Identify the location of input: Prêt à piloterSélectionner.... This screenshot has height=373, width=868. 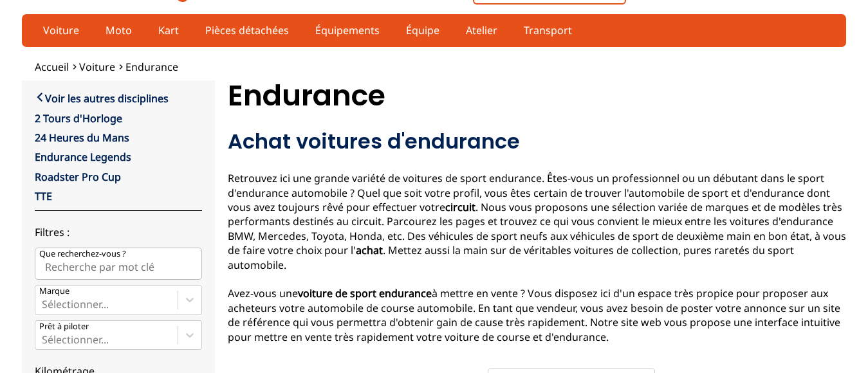
(43, 339).